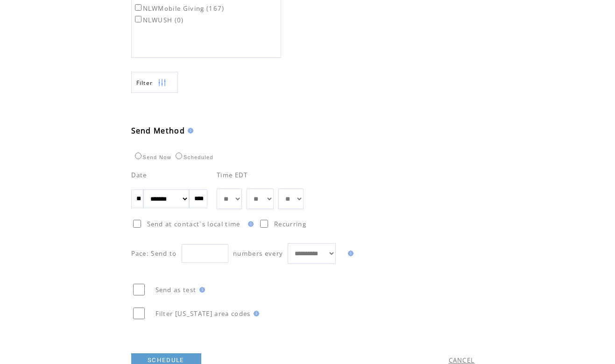  What do you see at coordinates (258, 253) in the screenshot?
I see `span: numbers every` at bounding box center [258, 253].